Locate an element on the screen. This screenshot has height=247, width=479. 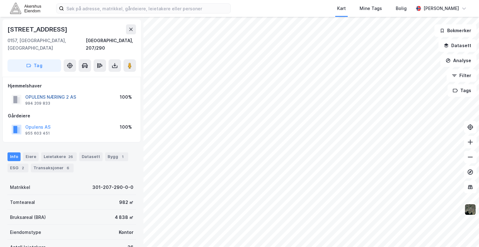
button: Filter is located at coordinates (462, 76).